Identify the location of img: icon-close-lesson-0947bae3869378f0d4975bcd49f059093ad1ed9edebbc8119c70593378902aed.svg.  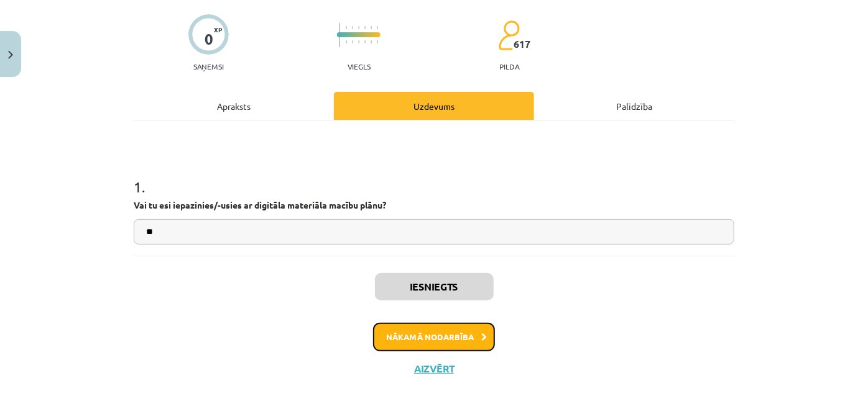
(11, 55).